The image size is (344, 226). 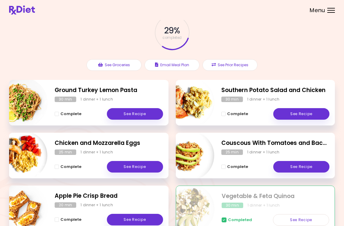 What do you see at coordinates (275, 143) in the screenshot?
I see `h2: Couscous With Tomatoes and Bacon` at bounding box center [275, 143].